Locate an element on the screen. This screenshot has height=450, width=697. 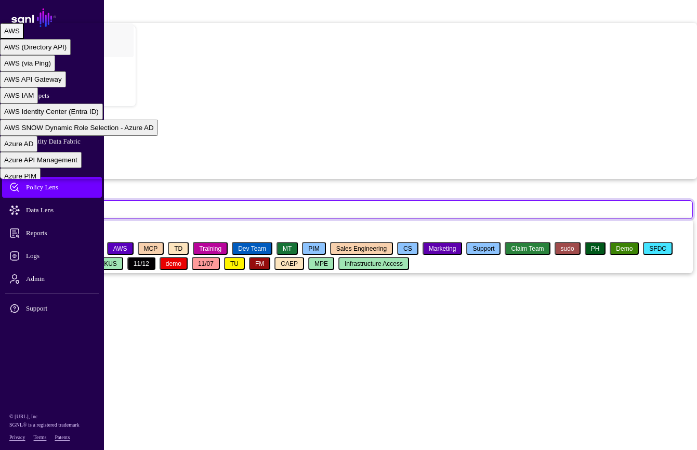
a: Data Lens is located at coordinates (52, 210).